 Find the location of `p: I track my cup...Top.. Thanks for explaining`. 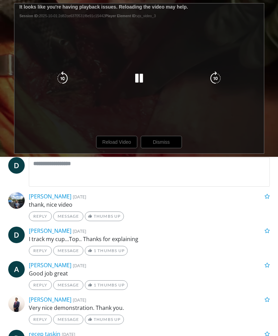

p: I track my cup...Top.. Thanks for explaining is located at coordinates (149, 239).